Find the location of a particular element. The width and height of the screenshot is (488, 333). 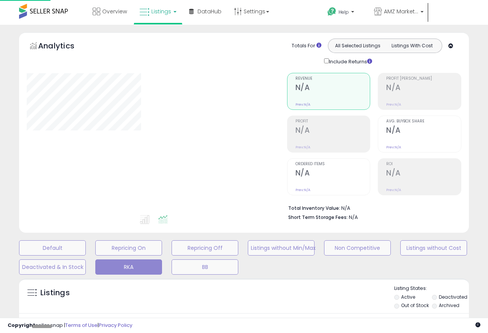

span: Profit is located at coordinates (333, 121).